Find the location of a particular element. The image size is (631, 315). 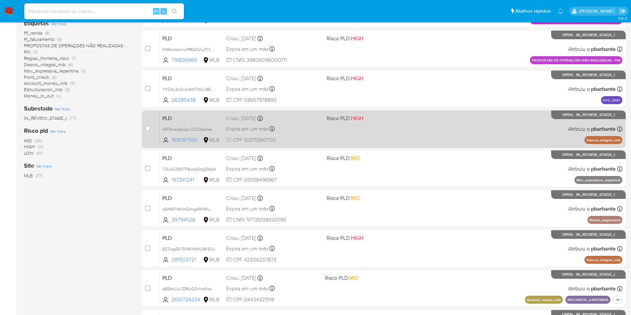

span: s is located at coordinates (164, 11).